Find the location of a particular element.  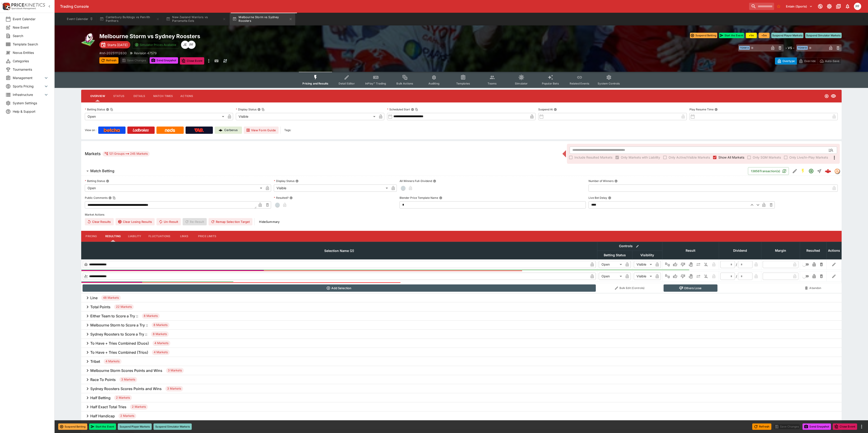

th: Actions is located at coordinates (834, 250).